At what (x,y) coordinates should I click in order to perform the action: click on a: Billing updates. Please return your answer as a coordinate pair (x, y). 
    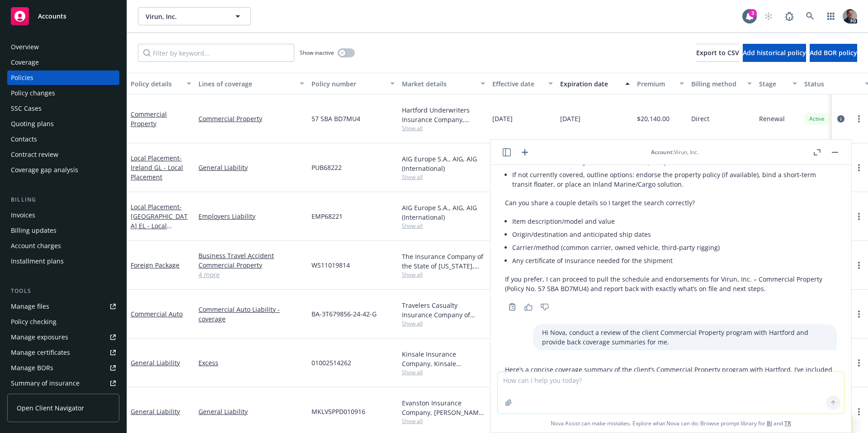
    Looking at the image, I should click on (63, 231).